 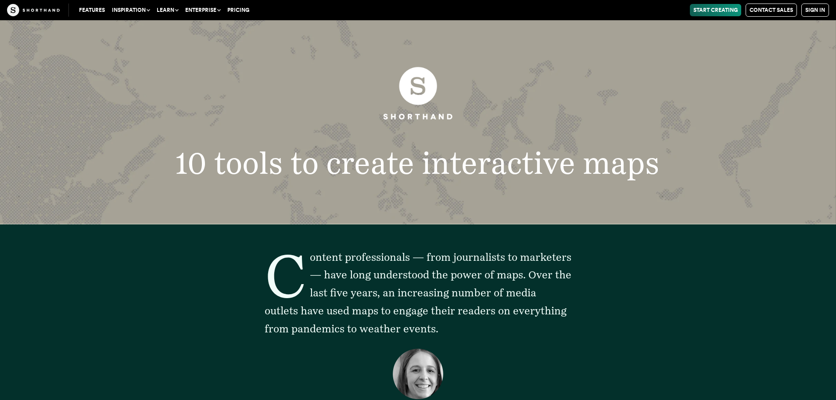 I want to click on a: Start Creating, so click(x=715, y=10).